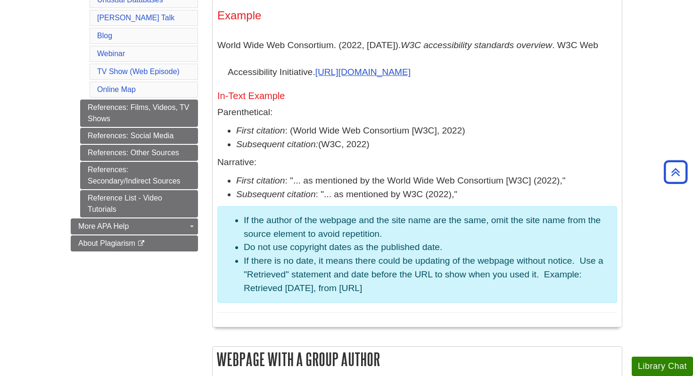 Image resolution: width=693 pixels, height=376 pixels. Describe the element at coordinates (417, 162) in the screenshot. I see `p: Narrative:` at that location.